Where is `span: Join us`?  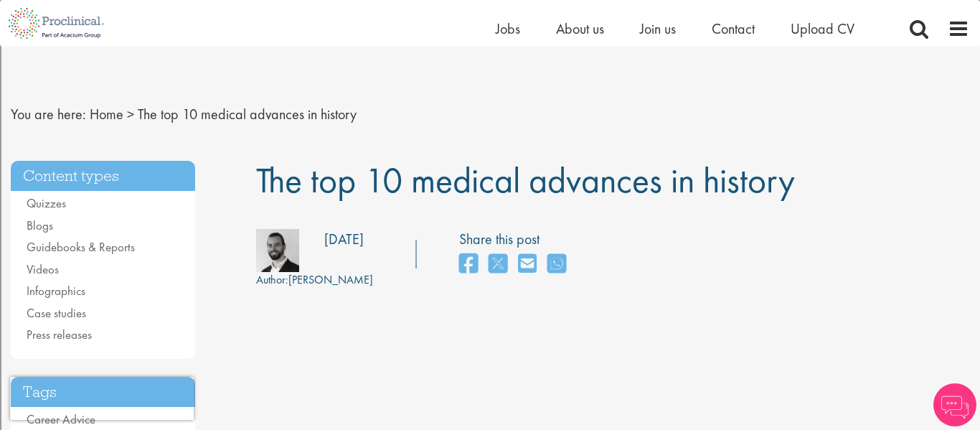 span: Join us is located at coordinates (658, 29).